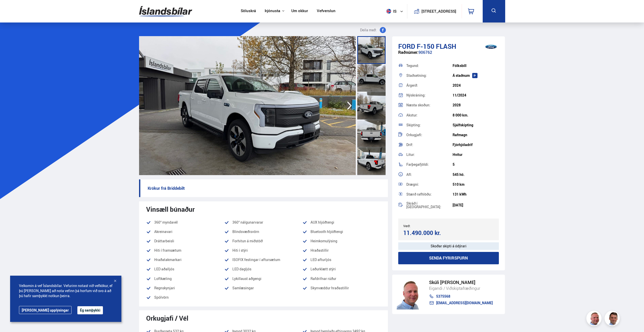  I want to click on button: Ég samþykki, so click(90, 310).